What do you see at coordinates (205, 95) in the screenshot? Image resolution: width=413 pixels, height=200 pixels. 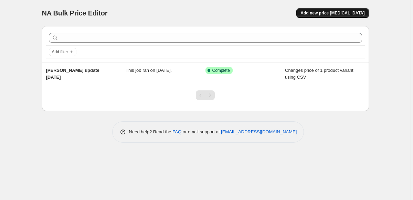 I see `nav: Pagination` at bounding box center [205, 95].